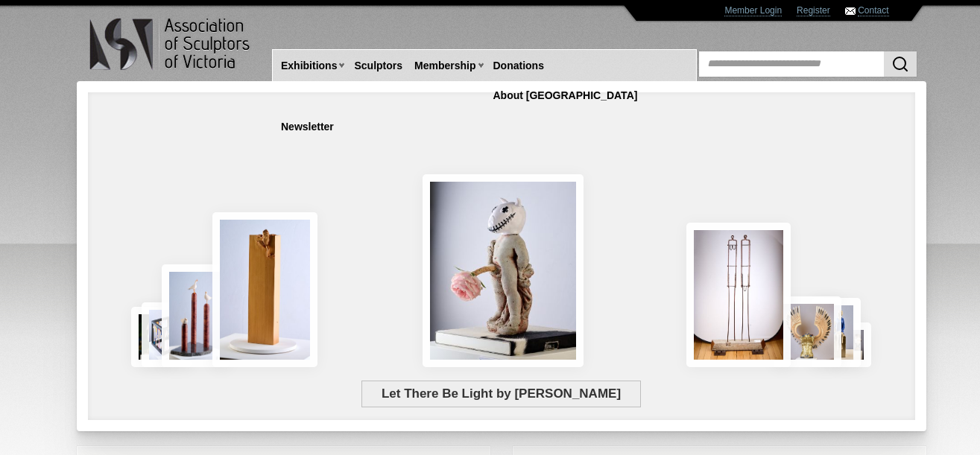 The width and height of the screenshot is (980, 455). Describe the element at coordinates (171, 44) in the screenshot. I see `img: logo.png` at that location.